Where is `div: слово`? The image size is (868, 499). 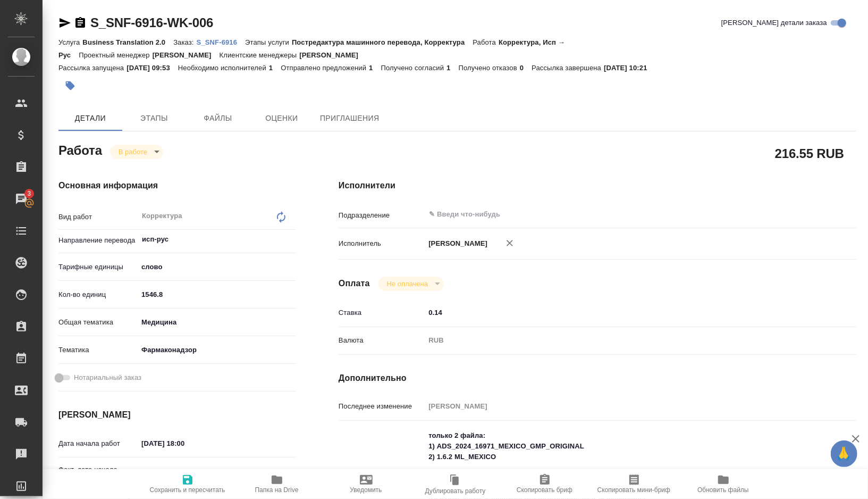
div: слово is located at coordinates (217, 267).